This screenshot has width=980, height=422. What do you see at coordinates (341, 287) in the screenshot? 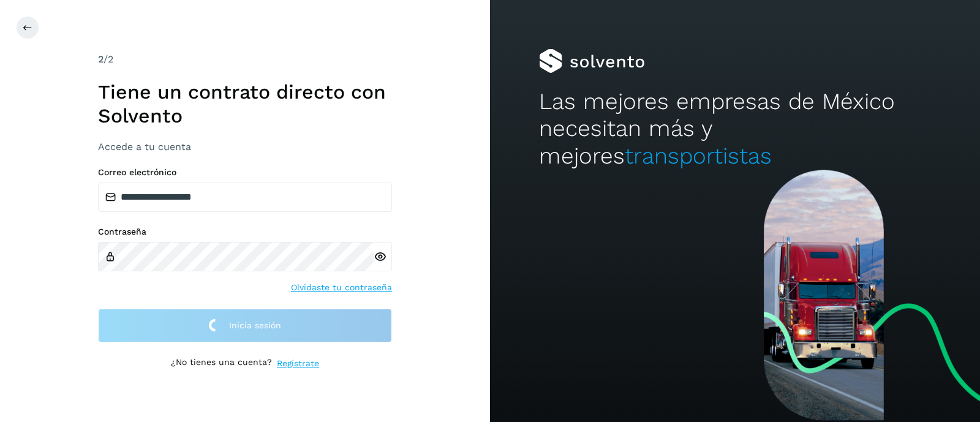
I see `a: Olvidaste tu contraseña` at bounding box center [341, 287].